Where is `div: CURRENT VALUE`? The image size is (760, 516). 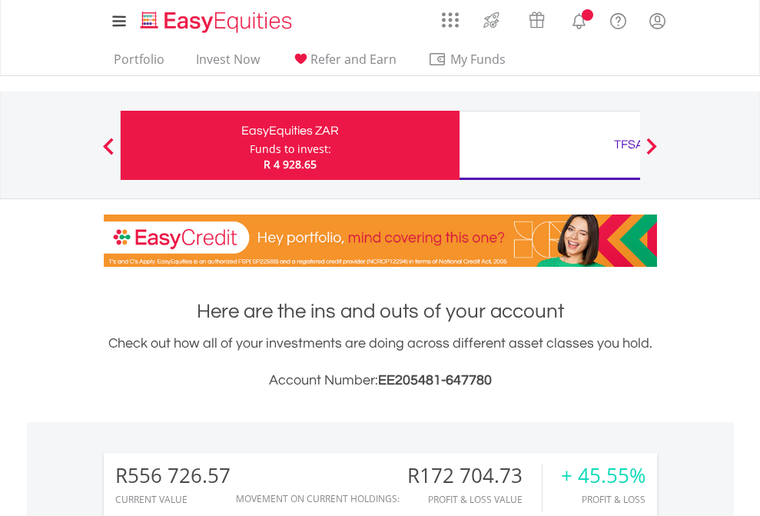
div: CURRENT VALUE is located at coordinates (173, 499).